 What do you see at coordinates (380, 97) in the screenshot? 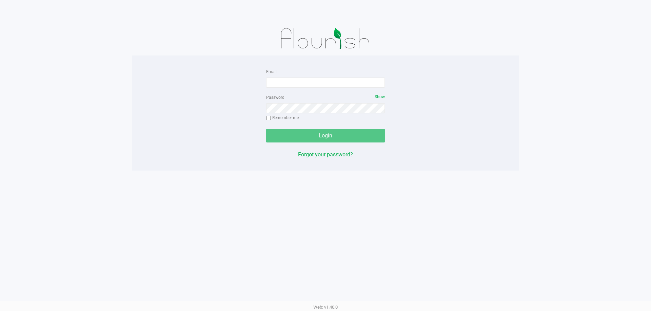
I see `span: Show` at bounding box center [380, 97].